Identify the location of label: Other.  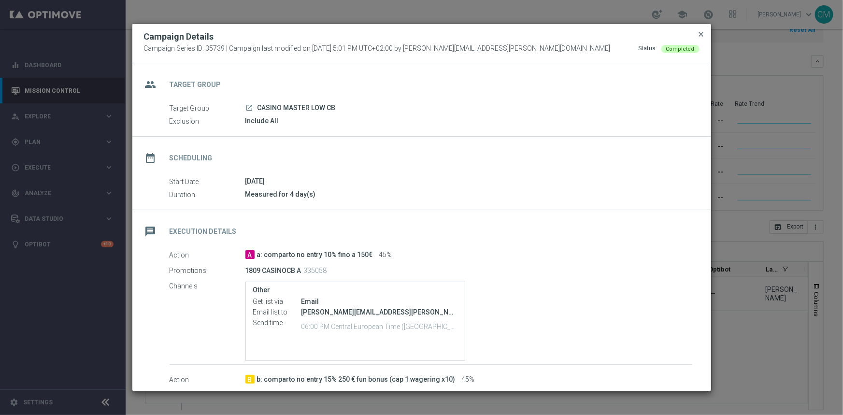
(355, 290).